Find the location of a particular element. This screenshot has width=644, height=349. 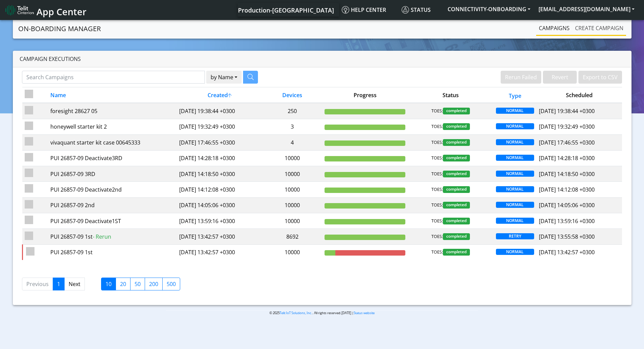

label: 500 is located at coordinates (171, 284).